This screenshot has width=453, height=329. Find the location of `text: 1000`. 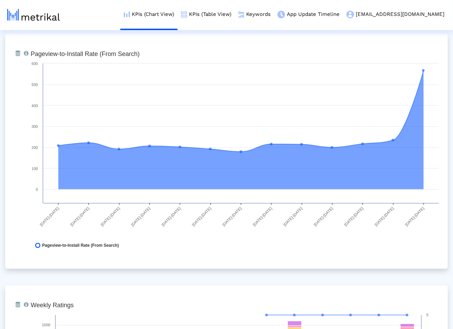

text: 1000 is located at coordinates (46, 325).